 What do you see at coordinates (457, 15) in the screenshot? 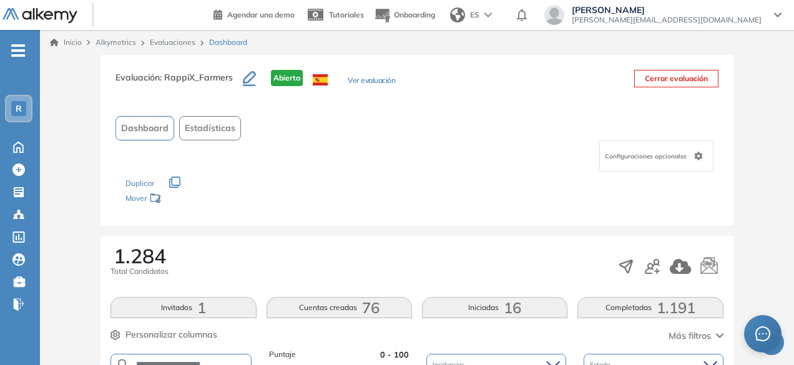
I see `img: world` at bounding box center [457, 15].